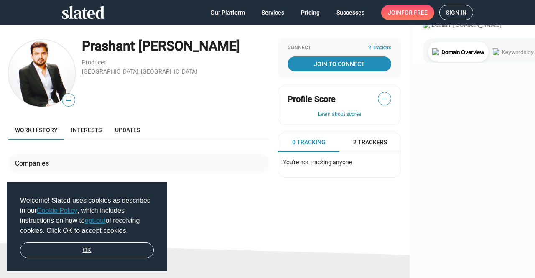 The width and height of the screenshot is (535, 278). I want to click on a: opt-out, so click(95, 220).